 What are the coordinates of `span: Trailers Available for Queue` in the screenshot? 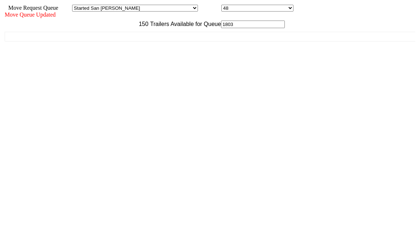 It's located at (185, 24).